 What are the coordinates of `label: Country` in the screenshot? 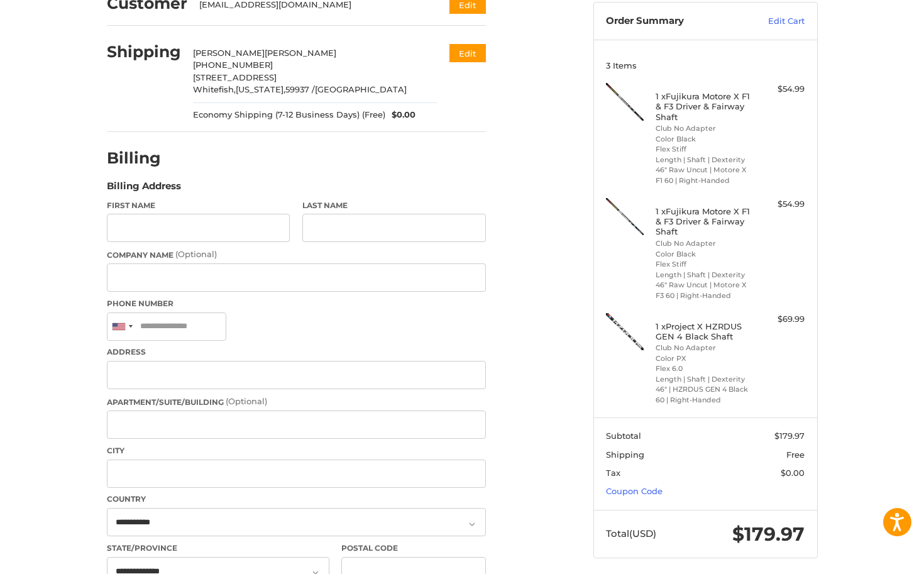 It's located at (296, 500).